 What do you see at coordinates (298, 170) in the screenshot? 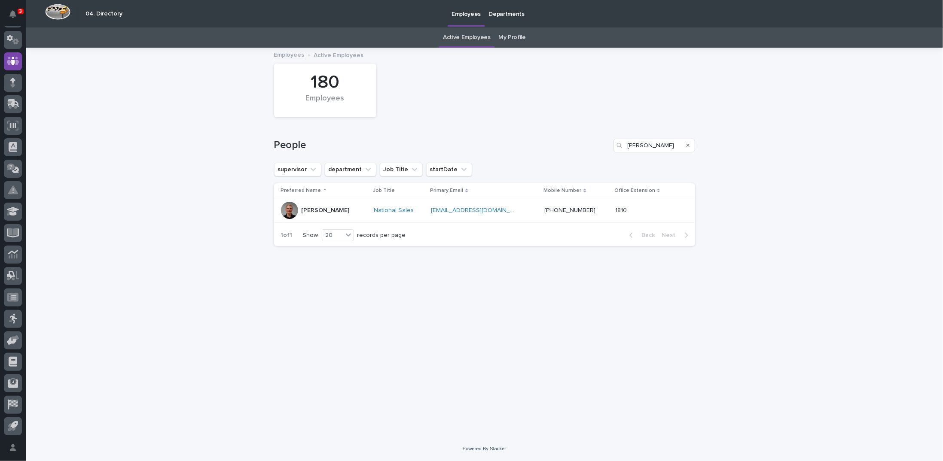
I see `button: supervisor` at bounding box center [298, 170].